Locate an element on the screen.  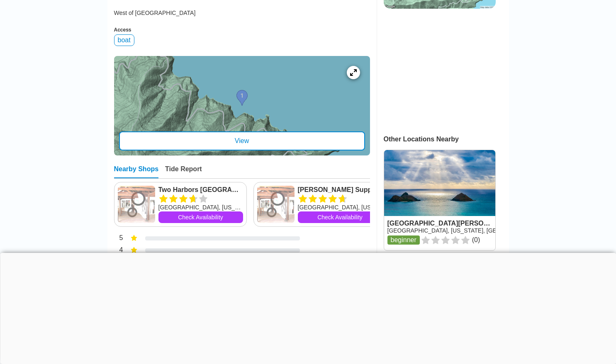
a: entry mapView is located at coordinates (242, 106).